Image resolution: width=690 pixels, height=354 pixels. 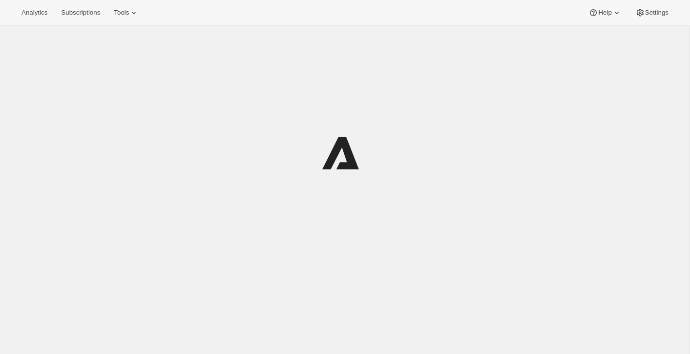 I want to click on span: Analytics, so click(x=34, y=13).